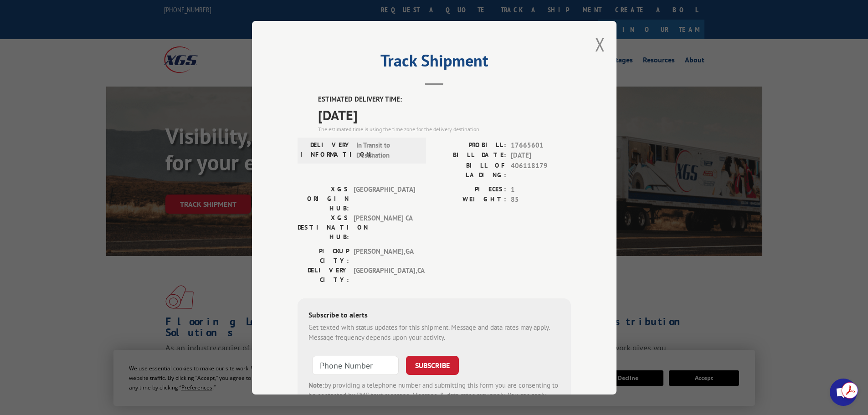  Describe the element at coordinates (323, 198) in the screenshot. I see `label: XGS ORIGIN HUB:` at that location.